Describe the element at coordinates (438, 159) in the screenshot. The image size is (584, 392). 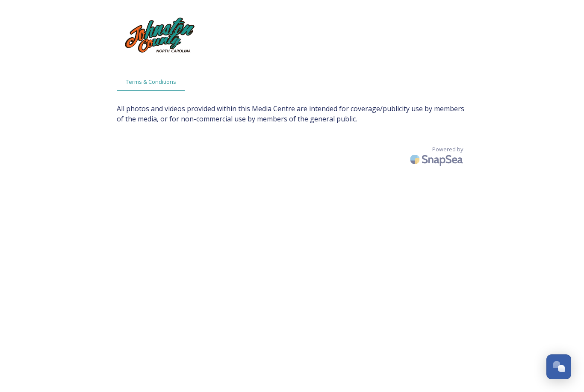
I see `img: SnapSea Logo` at that location.